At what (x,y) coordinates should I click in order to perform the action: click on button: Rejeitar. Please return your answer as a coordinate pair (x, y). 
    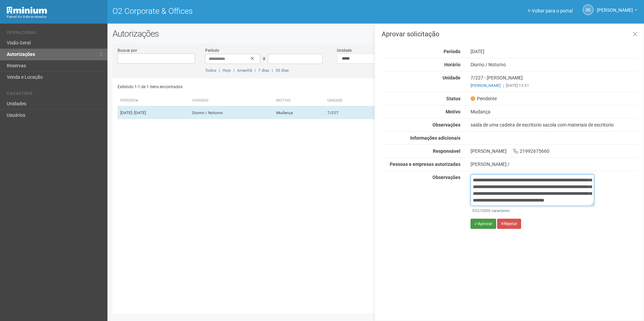
    Looking at the image, I should click on (509, 224).